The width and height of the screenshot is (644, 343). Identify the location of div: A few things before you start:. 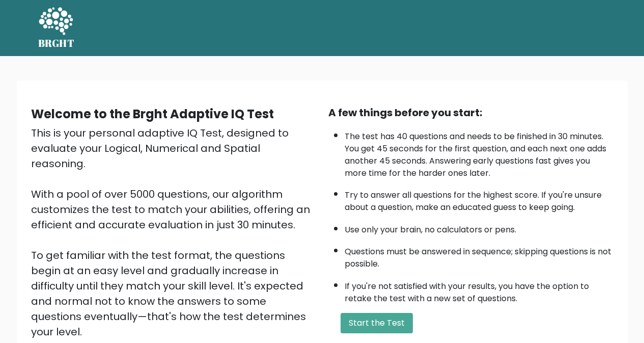
(471, 113).